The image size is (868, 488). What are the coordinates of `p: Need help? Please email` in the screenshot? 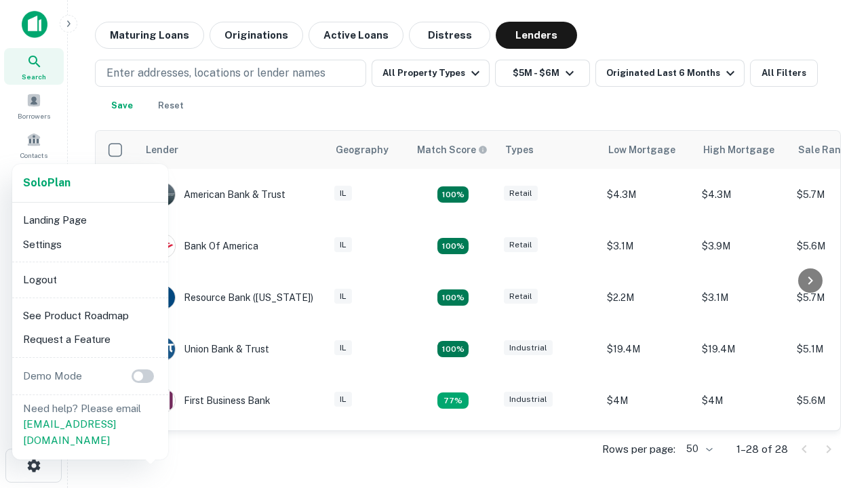 It's located at (90, 425).